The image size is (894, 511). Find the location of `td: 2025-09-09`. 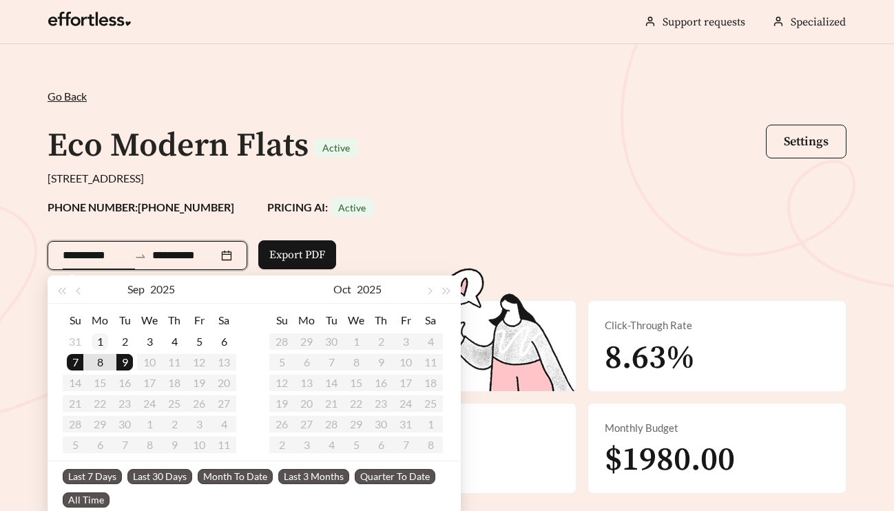

td: 2025-09-09 is located at coordinates (125, 362).